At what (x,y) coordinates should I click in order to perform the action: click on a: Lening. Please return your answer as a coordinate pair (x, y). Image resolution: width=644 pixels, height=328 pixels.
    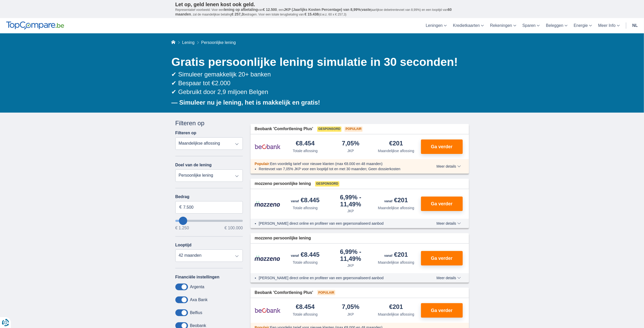
    Looking at the image, I should click on (189, 42).